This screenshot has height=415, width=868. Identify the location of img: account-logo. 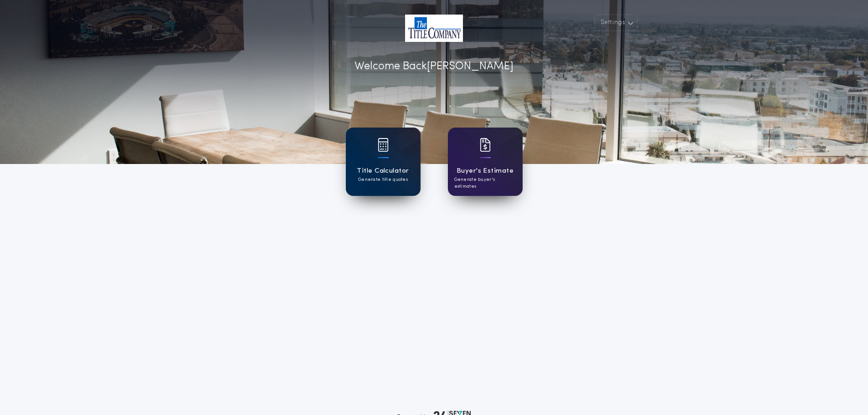
(434, 28).